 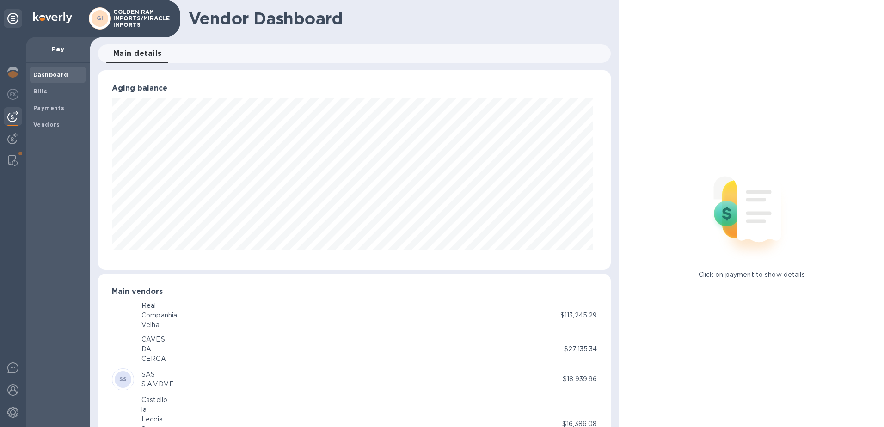 What do you see at coordinates (154, 419) in the screenshot?
I see `div: Leccia` at bounding box center [154, 419].